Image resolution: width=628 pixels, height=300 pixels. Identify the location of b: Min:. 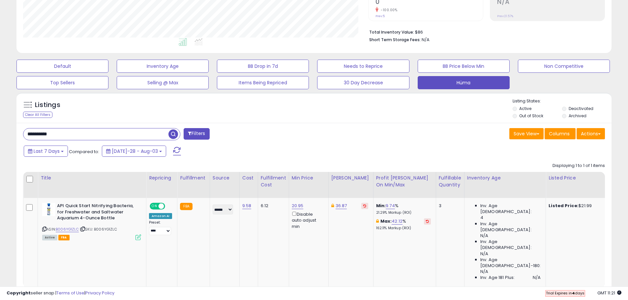
(381, 206).